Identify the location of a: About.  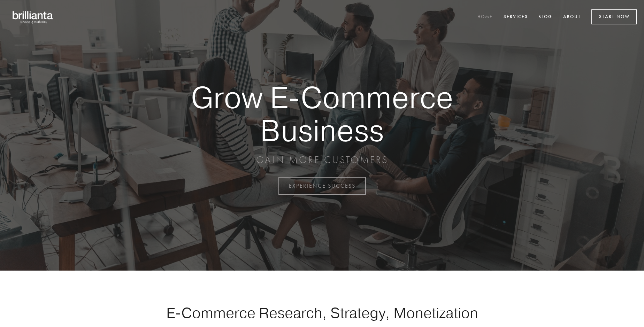
(572, 17).